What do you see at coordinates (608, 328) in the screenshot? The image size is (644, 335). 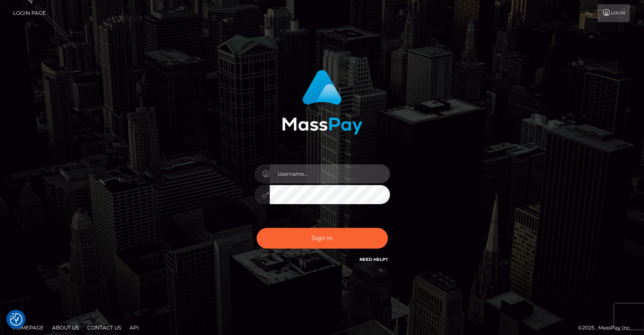 I see `div: © 2025 , MassPay Inc.` at bounding box center [608, 328].